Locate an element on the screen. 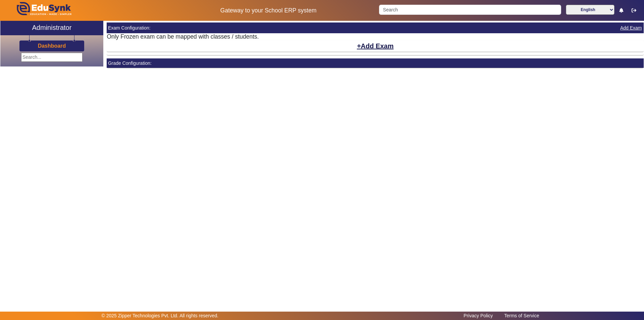 This screenshot has height=320, width=644. a: Administrator is located at coordinates (52, 28).